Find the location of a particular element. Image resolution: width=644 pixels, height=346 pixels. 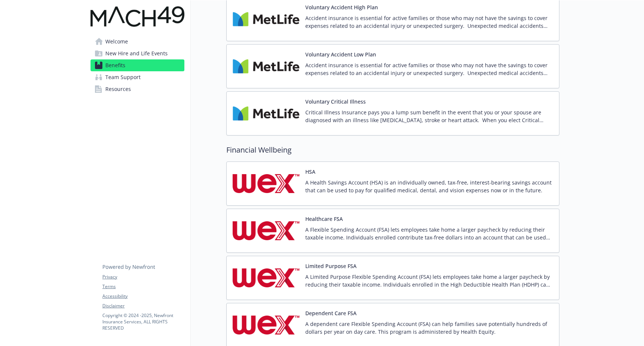

p: A Limited Purpose Flexible Spending Account (FSA) lets employees take home a larger paycheck by r... is located at coordinates (429, 281).